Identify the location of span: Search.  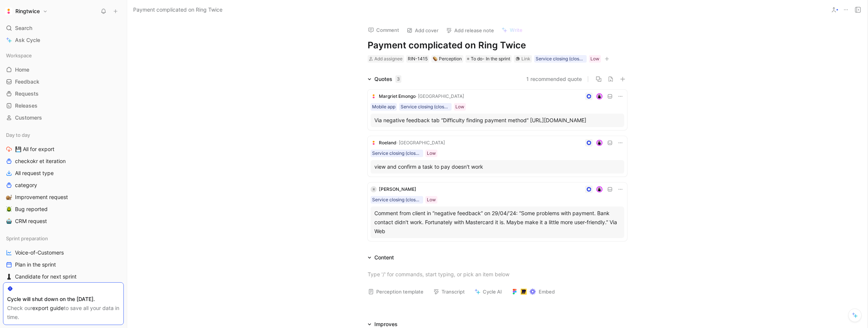
(24, 28).